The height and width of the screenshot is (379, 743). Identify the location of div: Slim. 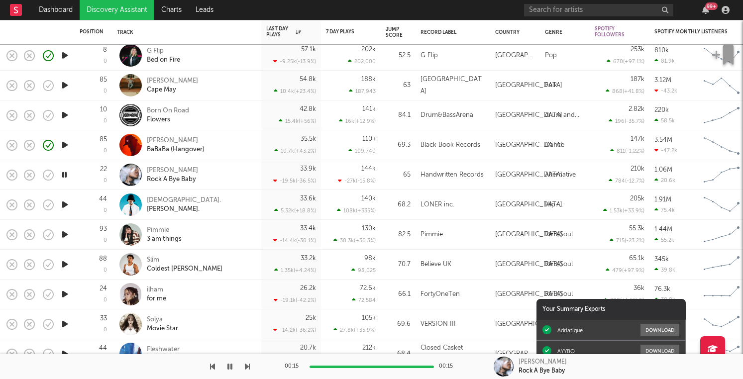
(185, 260).